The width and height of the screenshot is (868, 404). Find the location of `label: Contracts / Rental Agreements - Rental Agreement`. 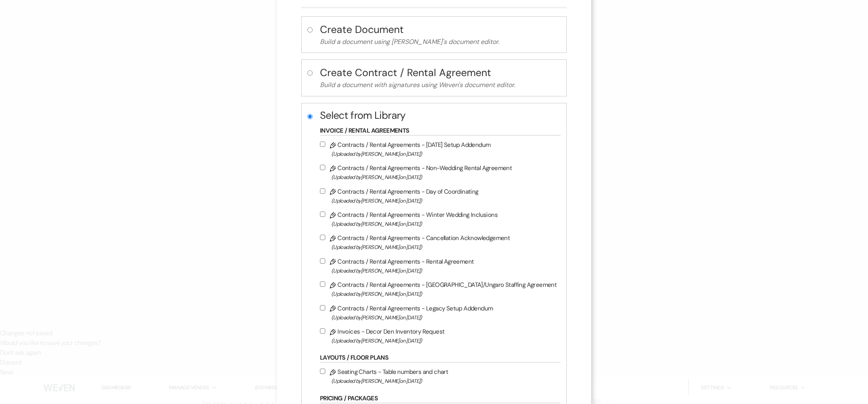

label: Contracts / Rental Agreements - Rental Agreement is located at coordinates (438, 266).